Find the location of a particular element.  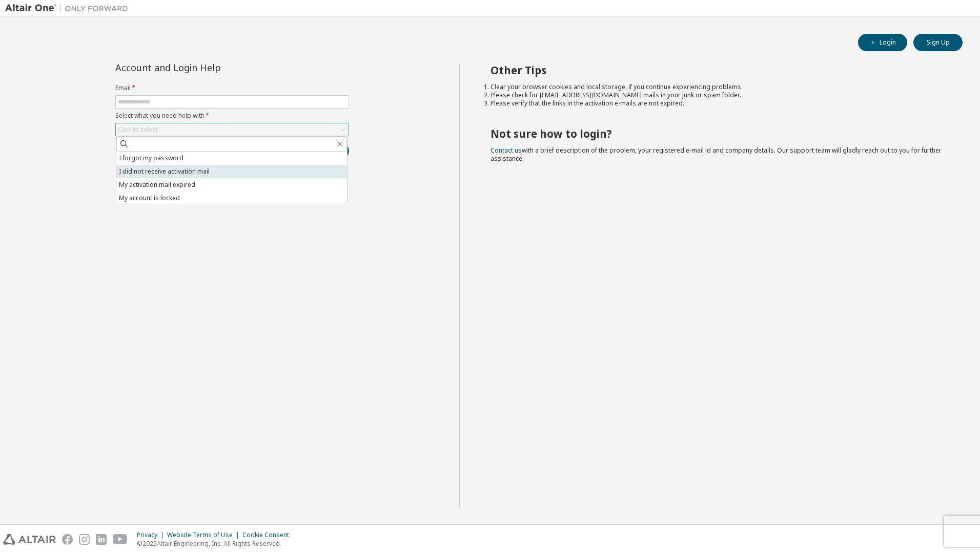

img: altair_logo.svg is located at coordinates (29, 539).